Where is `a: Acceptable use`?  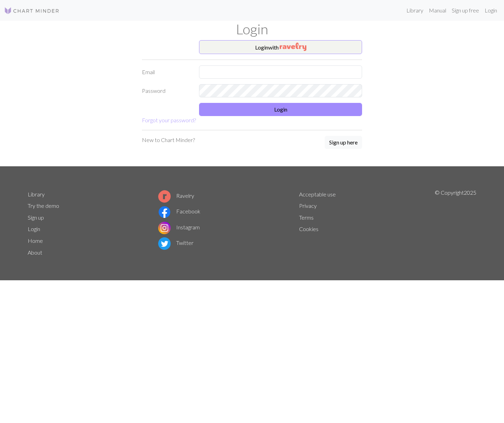
a: Acceptable use is located at coordinates (318, 194).